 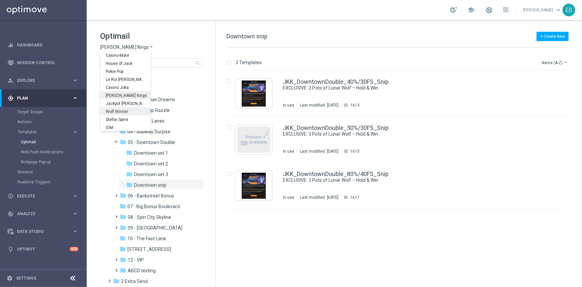 What do you see at coordinates (43, 122) in the screenshot?
I see `a: Actions` at bounding box center [43, 122].